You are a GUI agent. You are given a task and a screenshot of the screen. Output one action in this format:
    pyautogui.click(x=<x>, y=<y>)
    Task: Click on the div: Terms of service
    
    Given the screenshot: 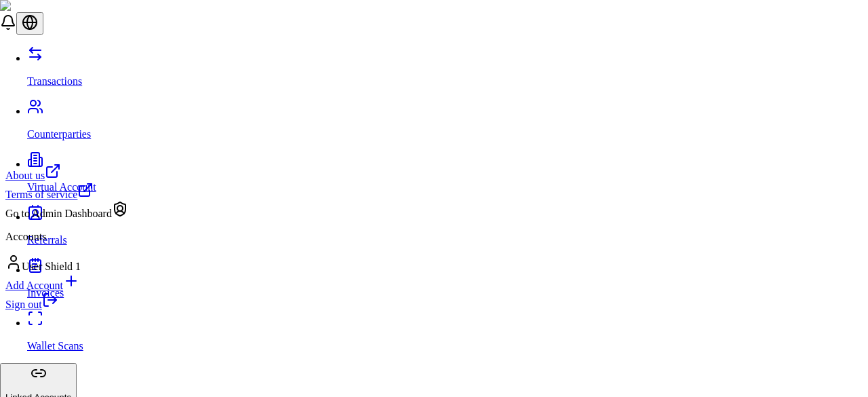 What is the action you would take?
    pyautogui.click(x=67, y=191)
    